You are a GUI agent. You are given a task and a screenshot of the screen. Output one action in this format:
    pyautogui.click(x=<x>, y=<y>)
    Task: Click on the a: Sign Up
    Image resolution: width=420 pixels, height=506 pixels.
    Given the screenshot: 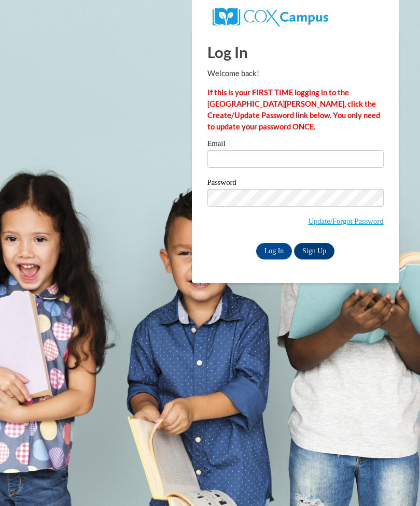 What is the action you would take?
    pyautogui.click(x=314, y=251)
    